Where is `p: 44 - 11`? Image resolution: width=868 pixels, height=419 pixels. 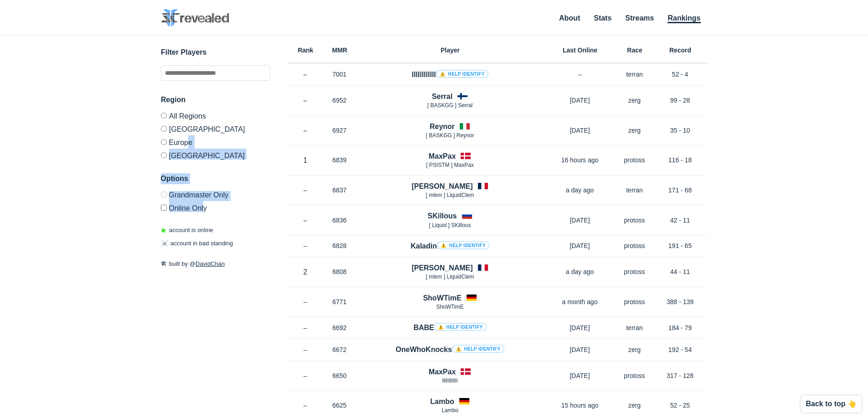
p: 44 - 11 is located at coordinates (681, 272).